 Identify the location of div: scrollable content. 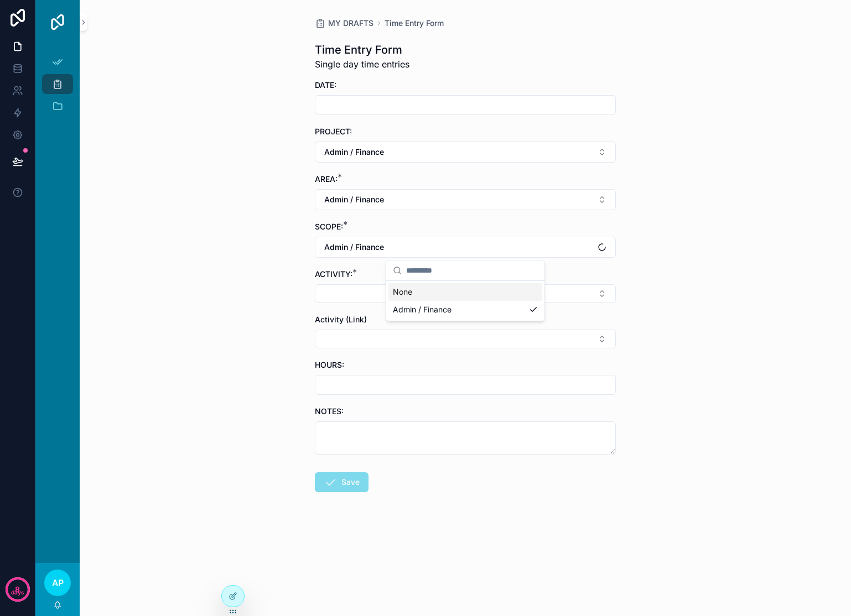
(57, 88).